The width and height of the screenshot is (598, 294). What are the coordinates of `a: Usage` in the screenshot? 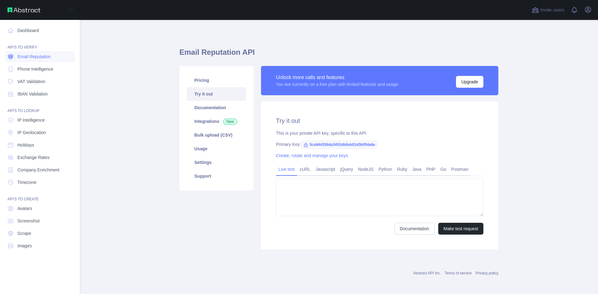 It's located at (216, 149).